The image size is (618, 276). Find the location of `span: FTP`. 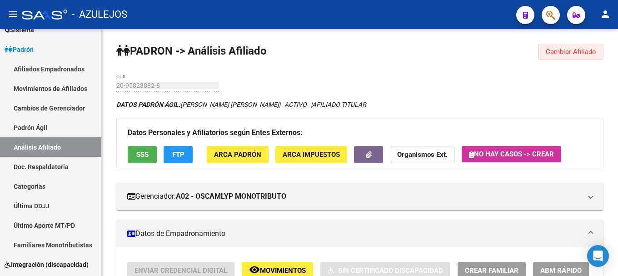

span: FTP is located at coordinates (178, 155).